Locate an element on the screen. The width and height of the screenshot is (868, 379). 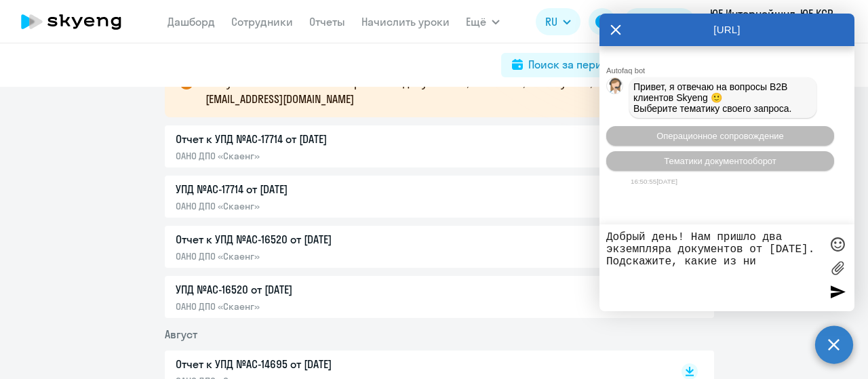
a: Сотрудники is located at coordinates (262, 22).